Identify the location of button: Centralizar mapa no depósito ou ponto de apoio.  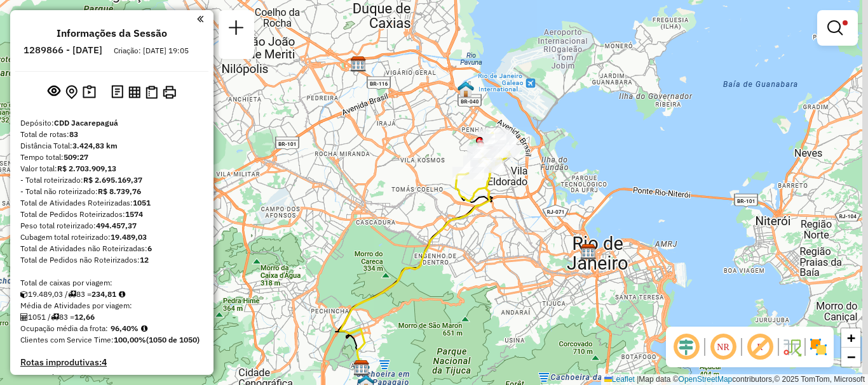
(72, 92).